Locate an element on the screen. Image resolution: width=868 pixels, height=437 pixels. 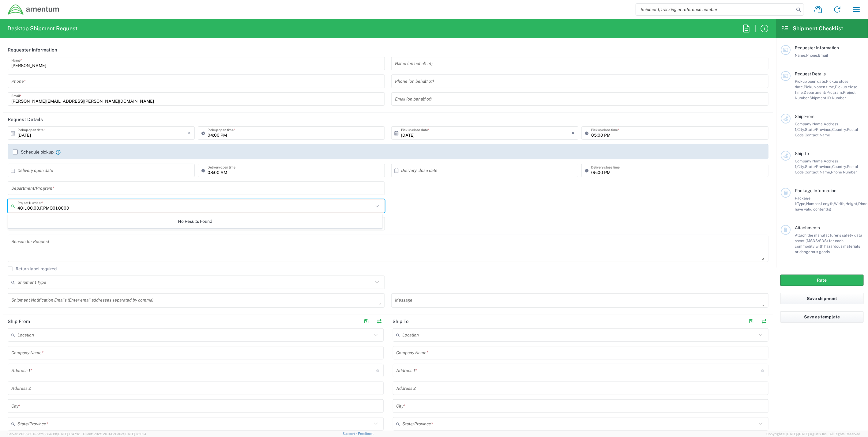
label: Return label required is located at coordinates (32, 268).